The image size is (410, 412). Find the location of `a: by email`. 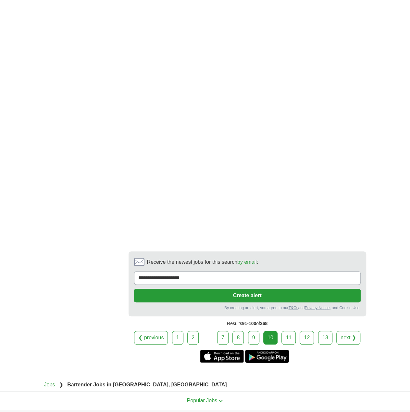

a: by email is located at coordinates (247, 262).